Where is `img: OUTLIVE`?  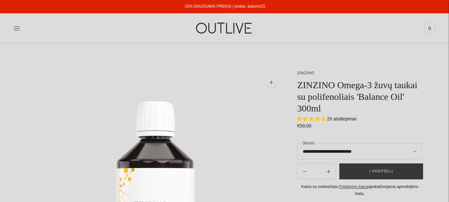
img: OUTLIVE is located at coordinates (225, 28).